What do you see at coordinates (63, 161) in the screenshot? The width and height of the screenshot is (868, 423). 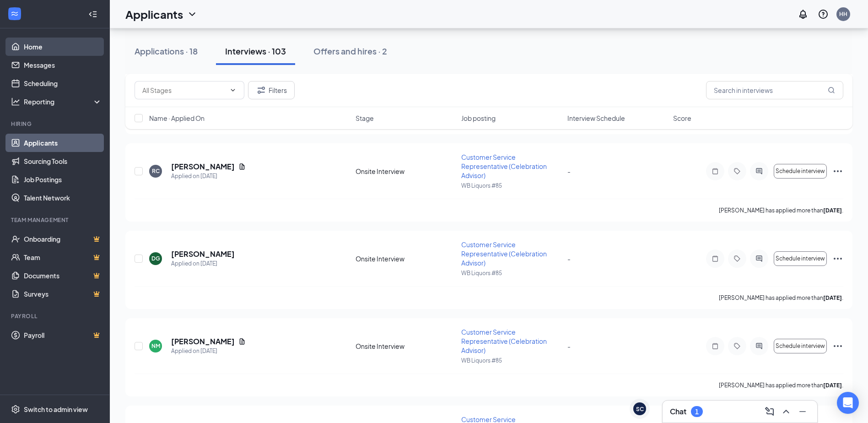 I see `a: Sourcing Tools` at bounding box center [63, 161].